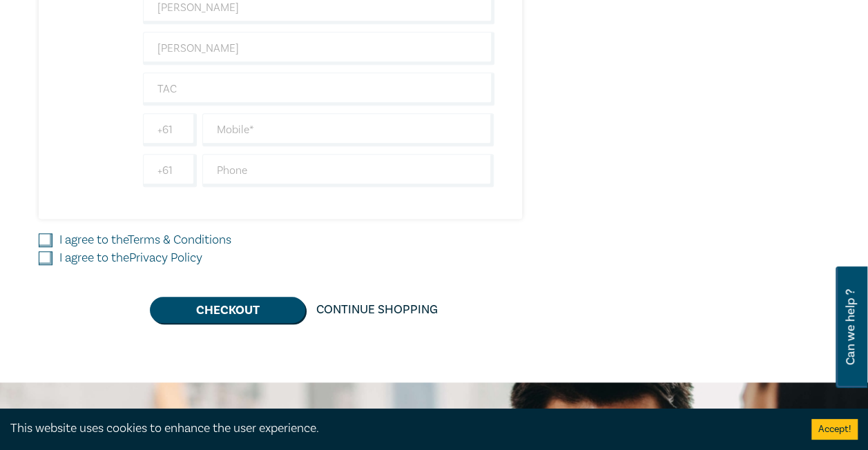 This screenshot has height=450, width=868. What do you see at coordinates (850, 327) in the screenshot?
I see `span: Can we help ?` at bounding box center [850, 327].